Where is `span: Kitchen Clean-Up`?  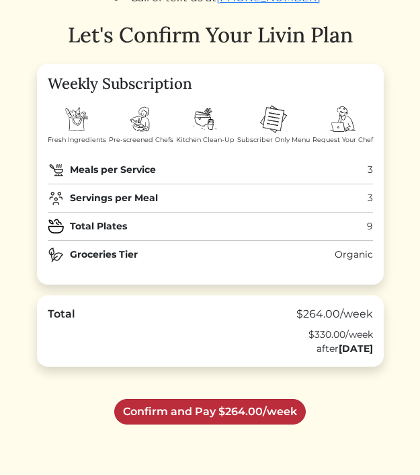 span: Kitchen Clean-Up is located at coordinates (205, 140).